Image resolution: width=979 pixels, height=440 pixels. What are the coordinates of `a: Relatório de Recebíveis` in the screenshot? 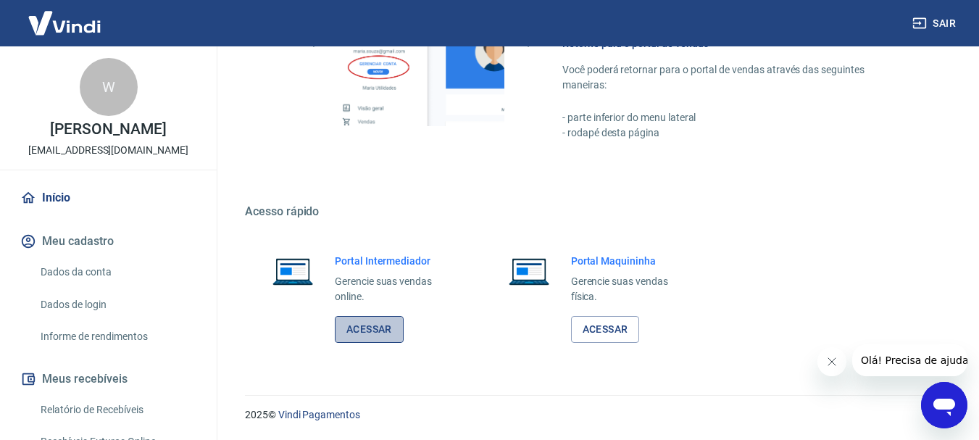 It's located at (117, 409).